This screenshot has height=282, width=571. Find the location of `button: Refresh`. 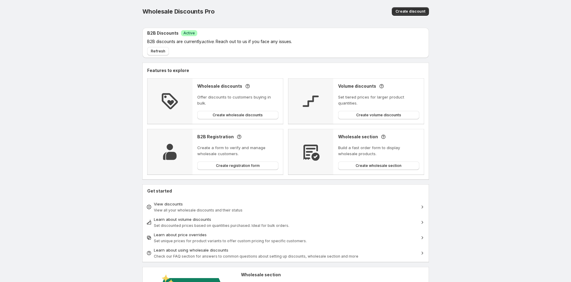

button: Refresh is located at coordinates (158, 51).